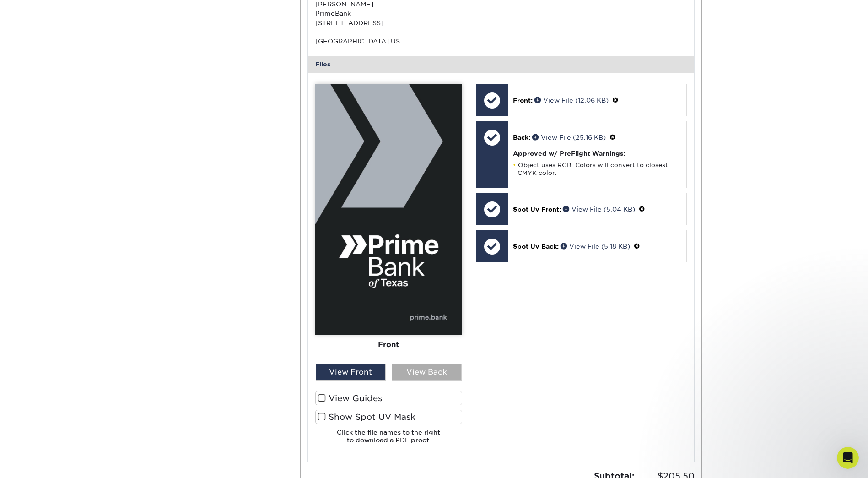  I want to click on span: Front:, so click(523, 100).